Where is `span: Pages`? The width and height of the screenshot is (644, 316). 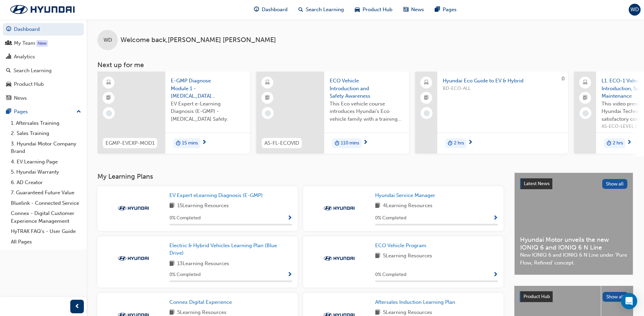 span: Pages is located at coordinates (449, 10).